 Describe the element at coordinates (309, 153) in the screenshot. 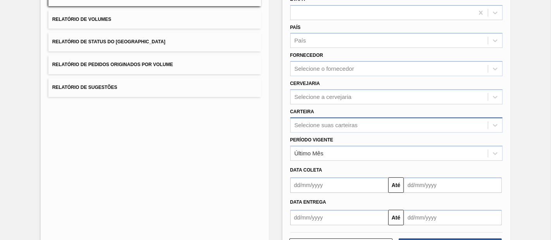

I see `div: Último Mês` at that location.